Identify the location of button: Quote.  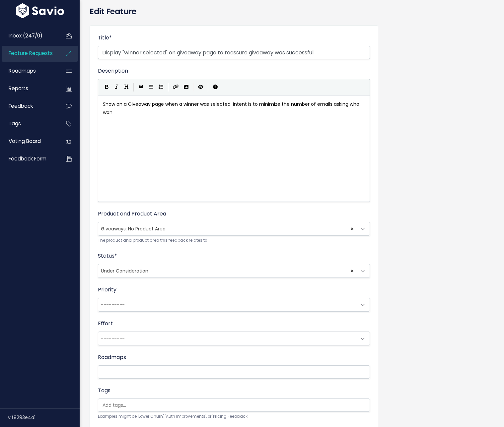
(141, 87).